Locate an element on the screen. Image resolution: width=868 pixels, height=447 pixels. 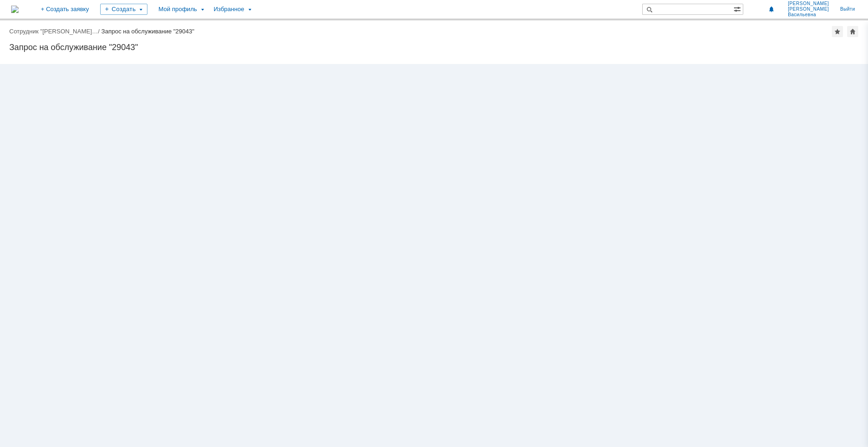
div: Сделать домашней страницей is located at coordinates (853, 32).